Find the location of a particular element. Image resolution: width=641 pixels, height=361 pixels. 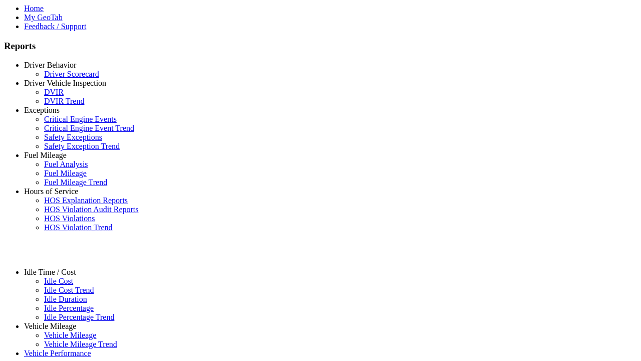

a: Hours of Service is located at coordinates (51, 191).